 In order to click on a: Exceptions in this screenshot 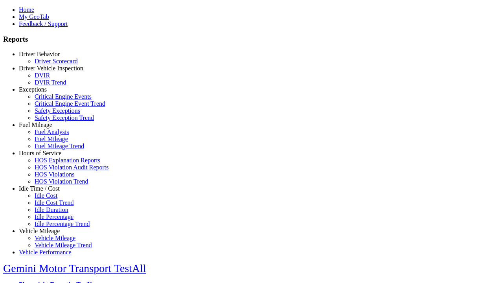, I will do `click(33, 89)`.